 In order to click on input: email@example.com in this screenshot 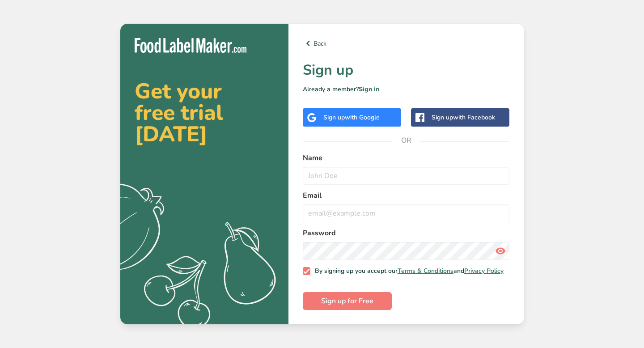, I will do `click(406, 213)`.